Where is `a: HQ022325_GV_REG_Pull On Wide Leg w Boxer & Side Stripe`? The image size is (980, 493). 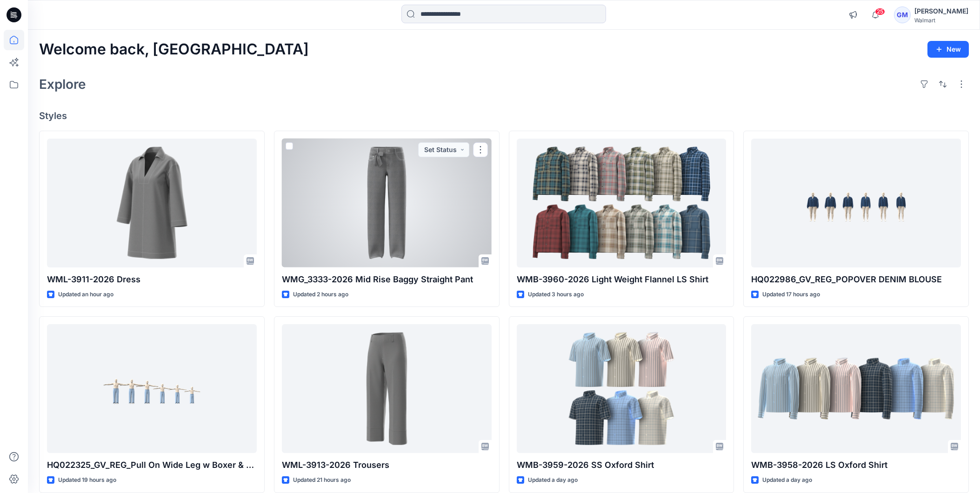
a: HQ022325_GV_REG_Pull On Wide Leg w Boxer & Side Stripe is located at coordinates (152, 388).